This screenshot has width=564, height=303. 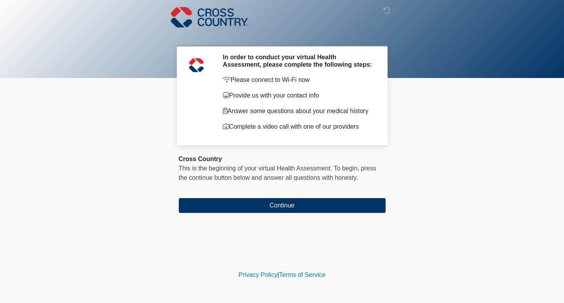 I want to click on span: press the continue button below and answer all questions with honesty., so click(x=277, y=173).